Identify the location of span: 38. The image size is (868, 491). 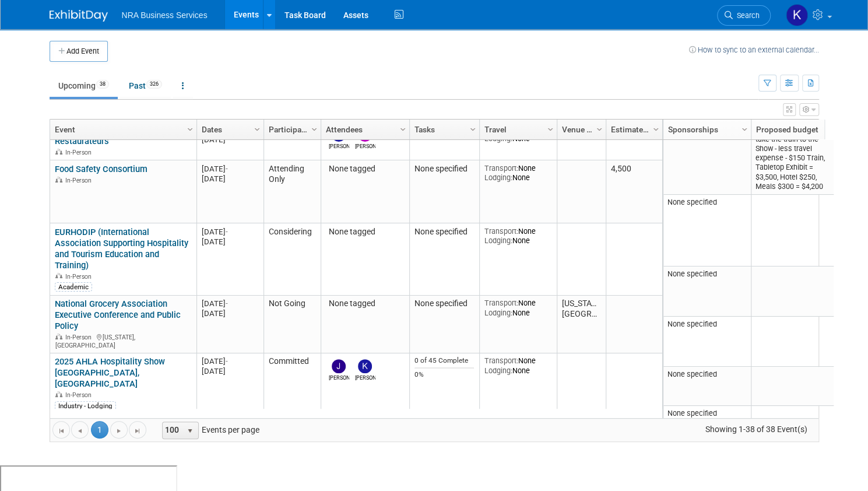
(102, 84).